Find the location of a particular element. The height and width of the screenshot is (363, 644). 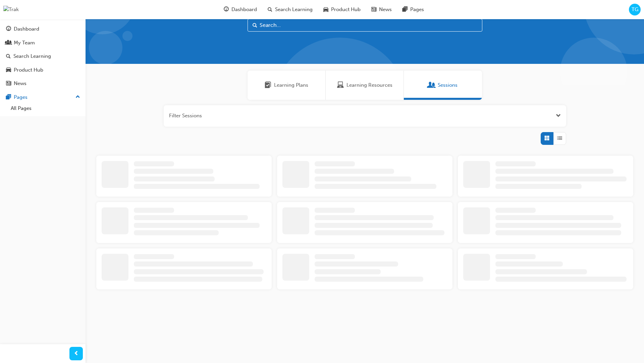

span: Search Learning is located at coordinates (294, 10).